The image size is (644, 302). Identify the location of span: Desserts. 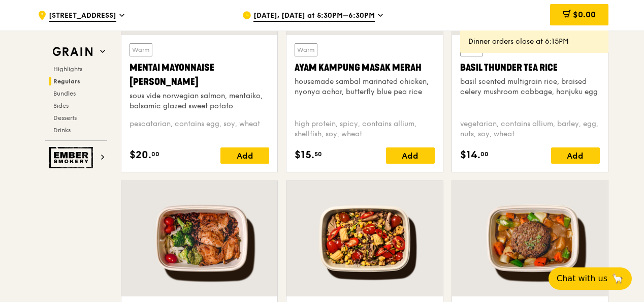
(65, 118).